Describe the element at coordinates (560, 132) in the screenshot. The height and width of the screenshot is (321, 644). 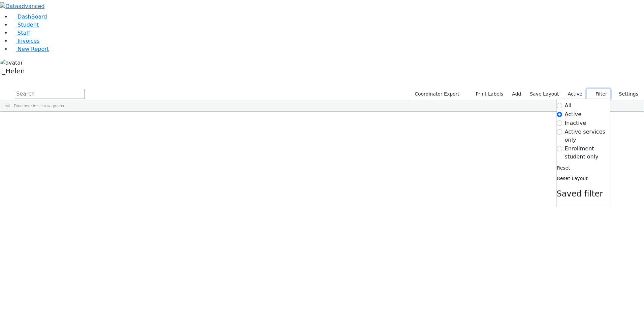
I see `input: Active services only` at that location.